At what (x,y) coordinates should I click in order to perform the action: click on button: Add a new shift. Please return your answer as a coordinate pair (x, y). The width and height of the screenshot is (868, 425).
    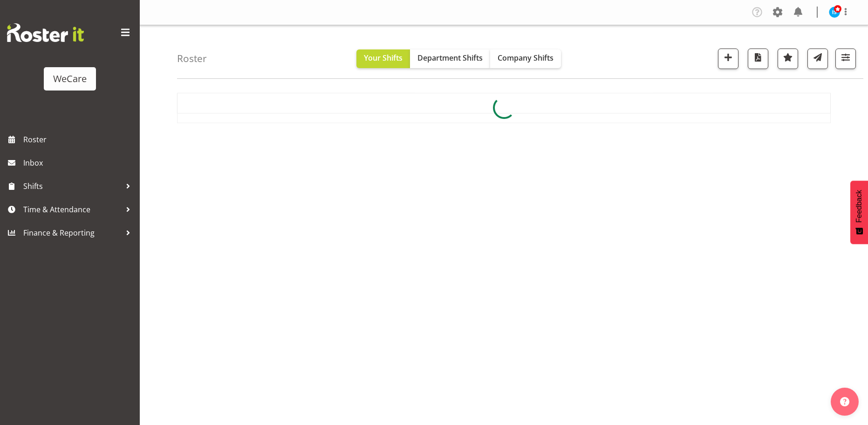
    Looking at the image, I should click on (728, 59).